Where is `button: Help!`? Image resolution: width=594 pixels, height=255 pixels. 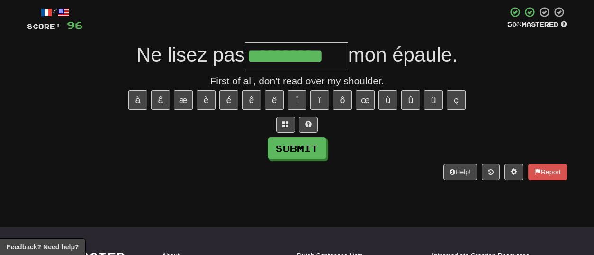
button: Help! is located at coordinates (460, 172).